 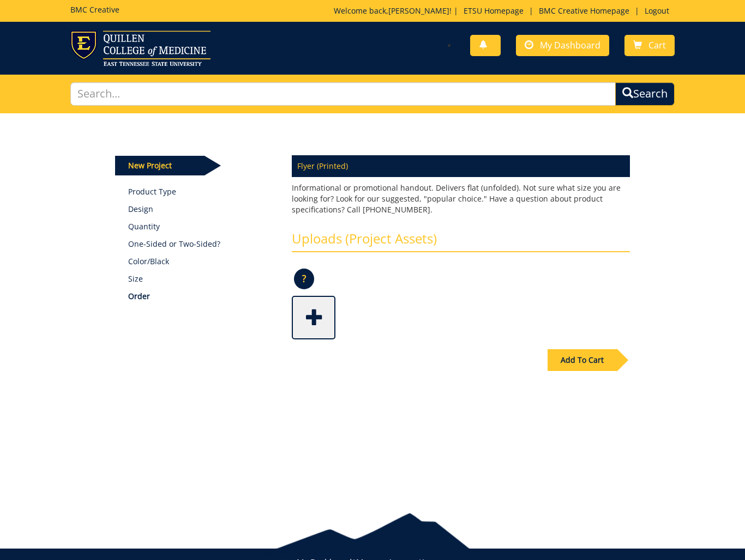 I want to click on p: Welcome back, ! | | |, so click(x=503, y=11).